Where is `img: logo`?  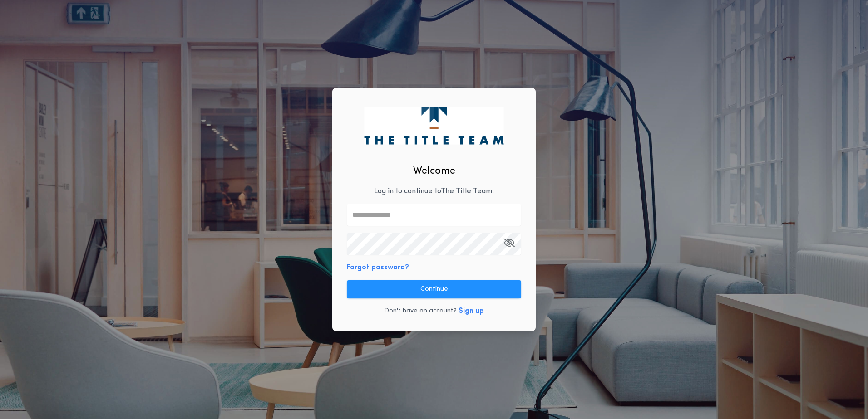 img: logo is located at coordinates (433, 125).